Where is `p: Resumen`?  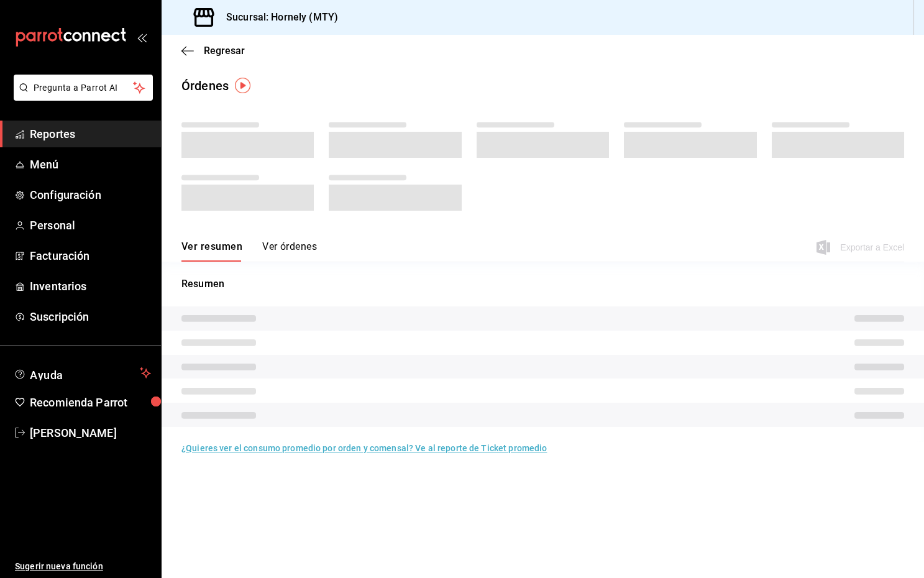 p: Resumen is located at coordinates (542, 284).